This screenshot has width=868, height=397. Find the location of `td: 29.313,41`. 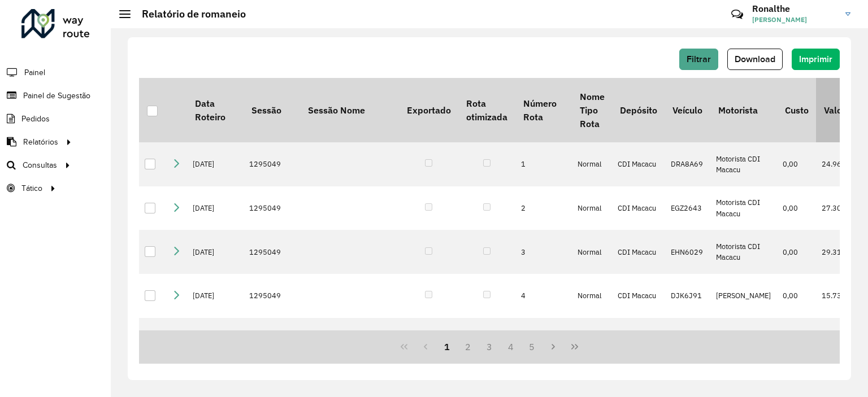

td: 29.313,41 is located at coordinates (839, 252).